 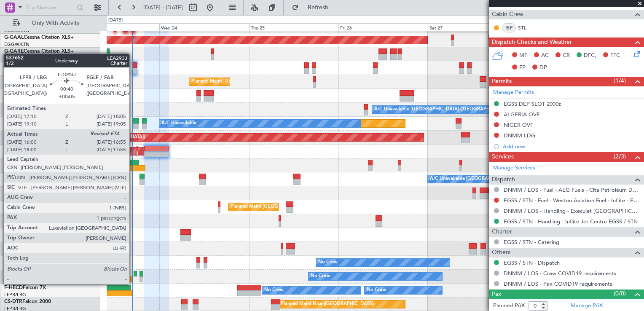 I want to click on a: F-HECDFalcon 7X, so click(x=25, y=288).